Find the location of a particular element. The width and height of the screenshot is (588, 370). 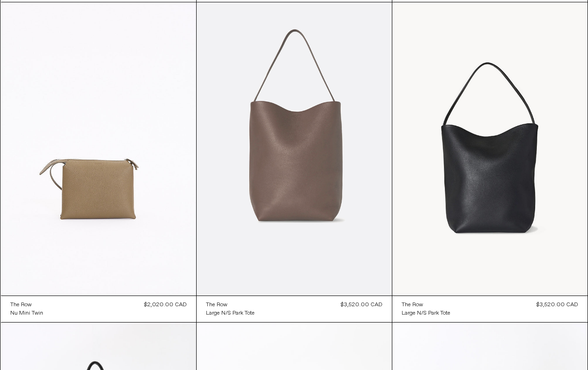

div: $2,020.00 CAD is located at coordinates (166, 304).